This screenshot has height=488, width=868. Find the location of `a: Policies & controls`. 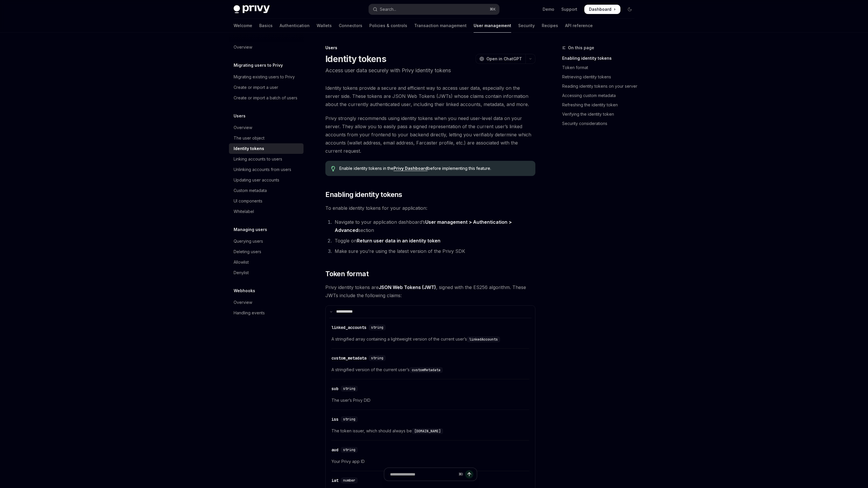

a: Policies & controls is located at coordinates (388, 26).